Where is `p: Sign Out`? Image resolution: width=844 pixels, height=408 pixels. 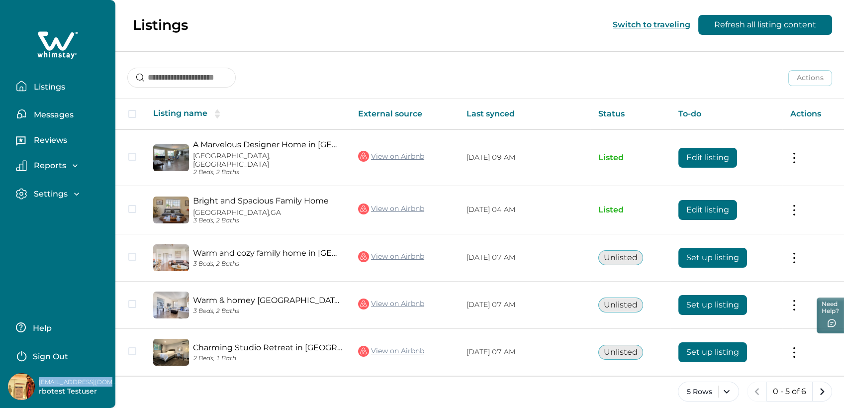
p: Sign Out is located at coordinates (50, 356).